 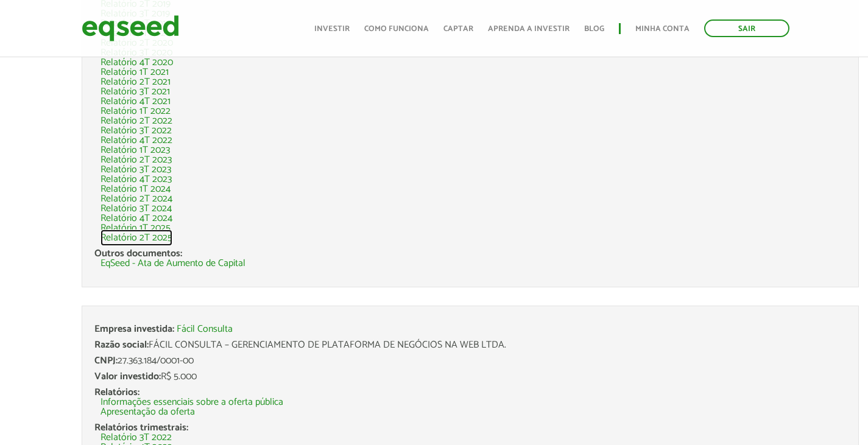 What do you see at coordinates (397, 29) in the screenshot?
I see `a: Como funciona` at bounding box center [397, 29].